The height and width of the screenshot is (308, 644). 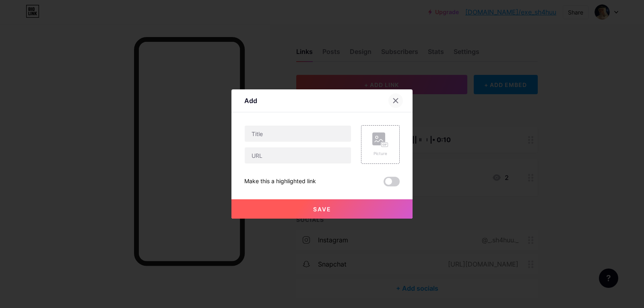 What do you see at coordinates (322, 209) in the screenshot?
I see `button: Save` at bounding box center [322, 209].